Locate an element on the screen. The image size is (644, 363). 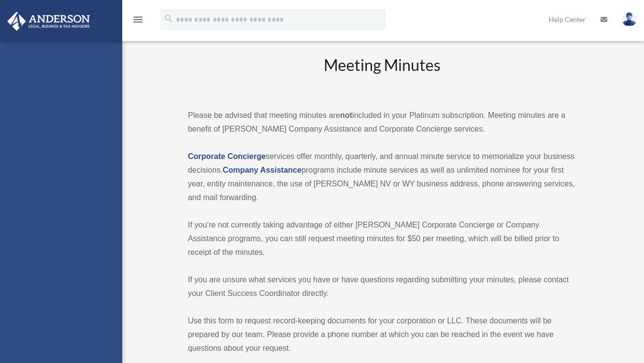
strong: Corporate Concierge is located at coordinates (226, 156).